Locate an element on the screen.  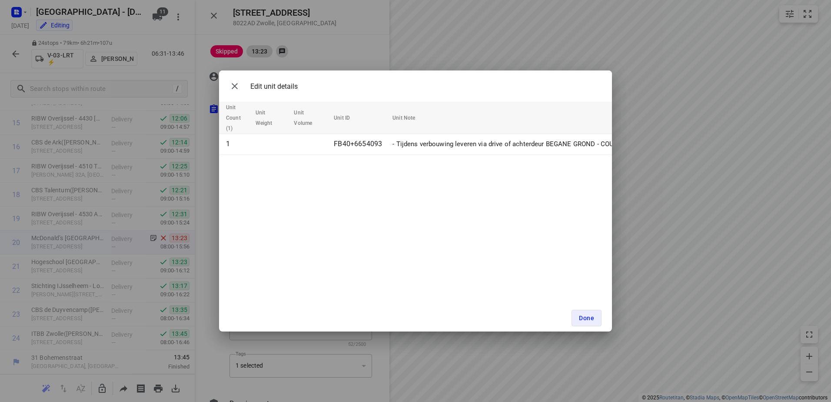
span: Unit Count (1) is located at coordinates (239, 118).